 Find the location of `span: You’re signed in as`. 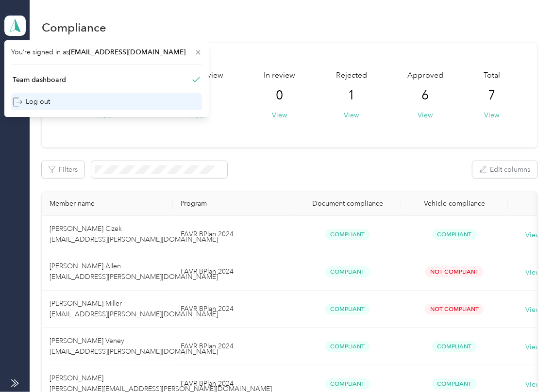

span: You’re signed in as is located at coordinates (107, 52).